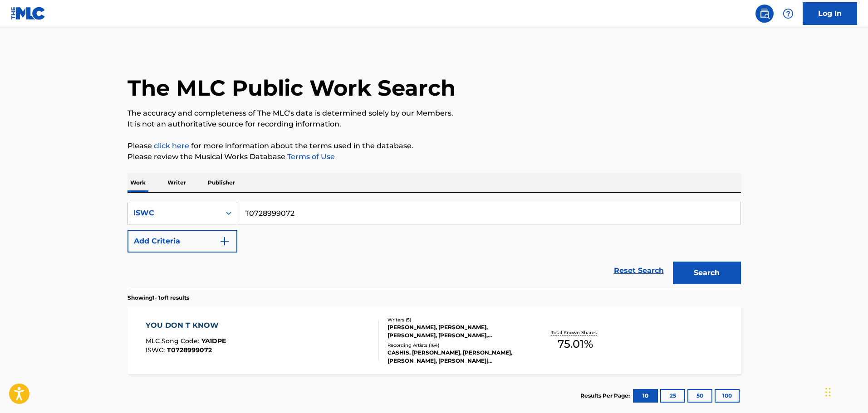  I want to click on div: Recording Artists ( 164 ), so click(456, 345).